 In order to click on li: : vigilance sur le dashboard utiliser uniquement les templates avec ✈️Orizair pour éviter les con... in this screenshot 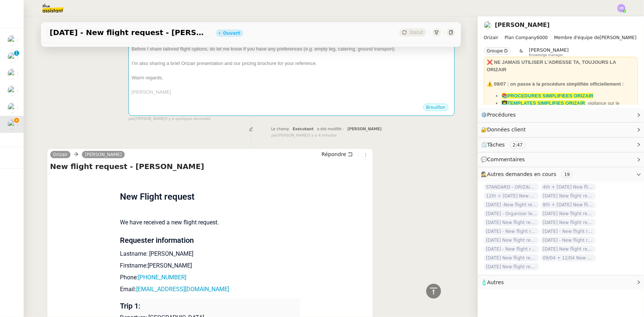, I will do `click(568, 110)`.